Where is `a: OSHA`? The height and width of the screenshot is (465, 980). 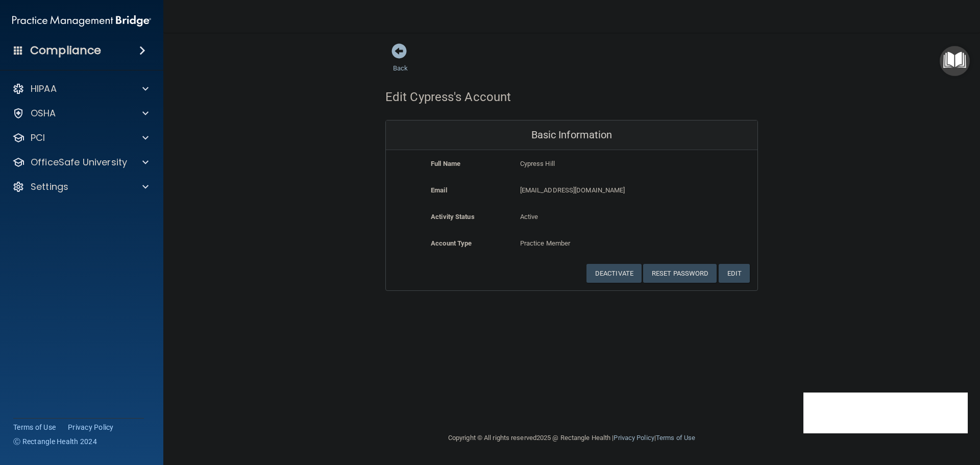 a: OSHA is located at coordinates (80, 114).